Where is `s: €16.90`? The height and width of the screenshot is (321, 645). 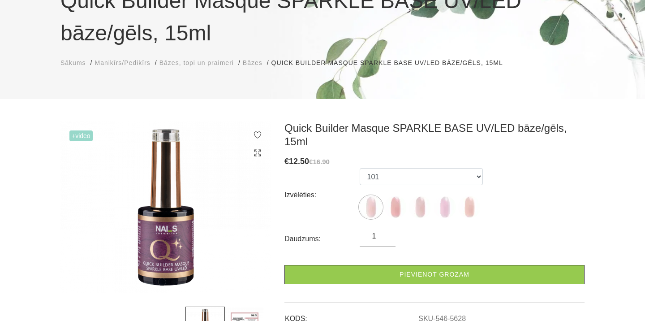
s: €16.90 is located at coordinates (319, 161).